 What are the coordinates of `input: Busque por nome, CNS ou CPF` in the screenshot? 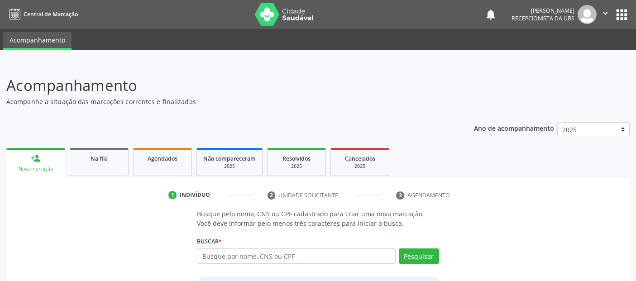 It's located at (296, 256).